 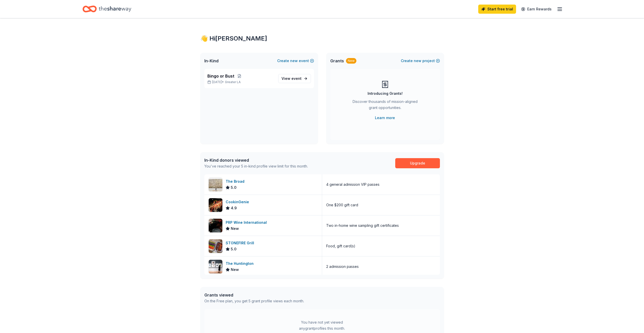 I want to click on div: In-Kind donors viewed, so click(x=256, y=161).